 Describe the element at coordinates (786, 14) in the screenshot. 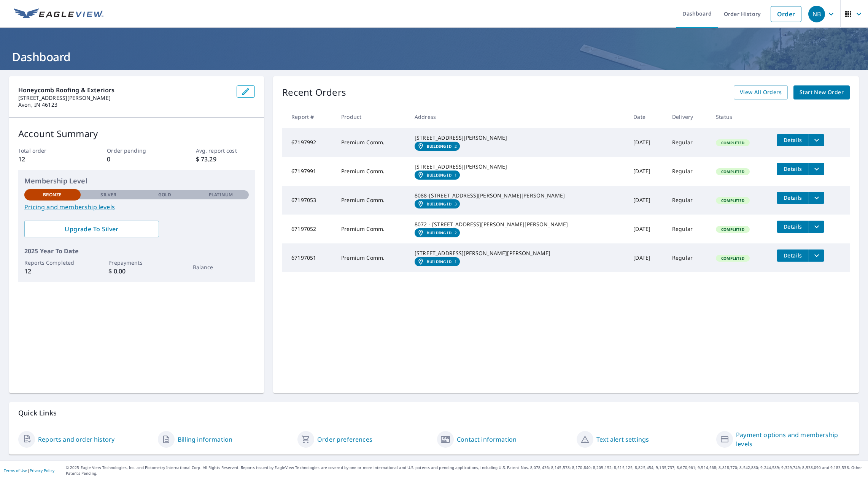

I see `a: Order` at that location.